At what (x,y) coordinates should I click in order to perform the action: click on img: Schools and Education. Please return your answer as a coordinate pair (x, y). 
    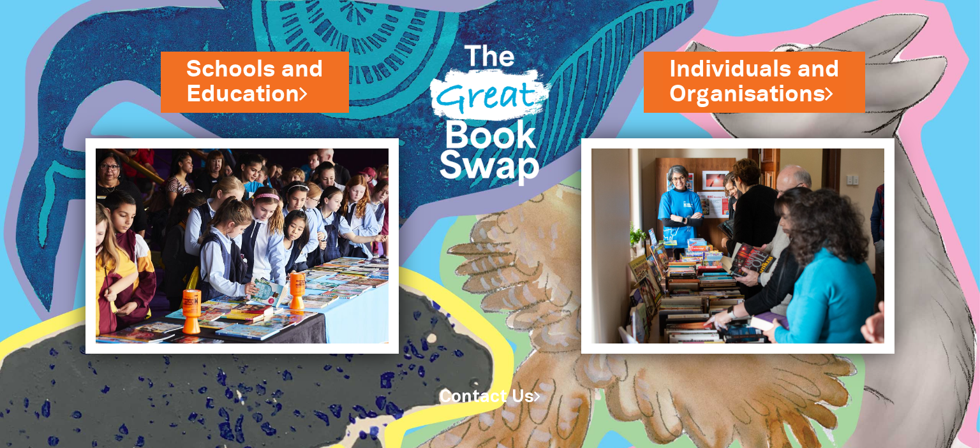
    Looking at the image, I should click on (241, 246).